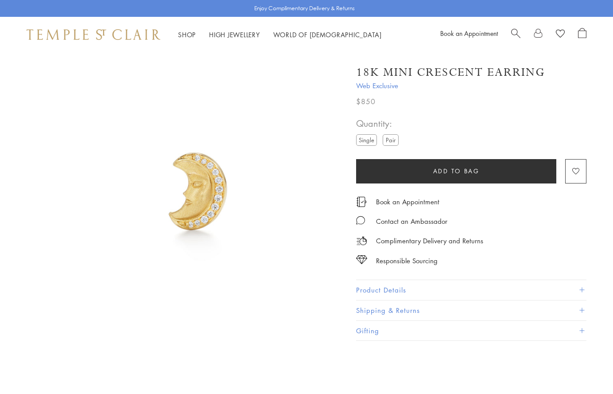  Describe the element at coordinates (391, 140) in the screenshot. I see `label: Pair` at that location.